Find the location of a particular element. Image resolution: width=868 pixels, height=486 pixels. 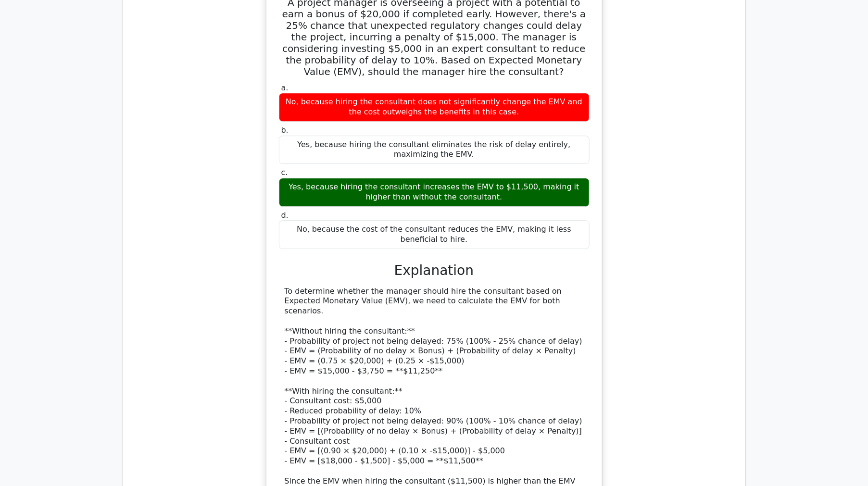

span: a. is located at coordinates (284, 88).